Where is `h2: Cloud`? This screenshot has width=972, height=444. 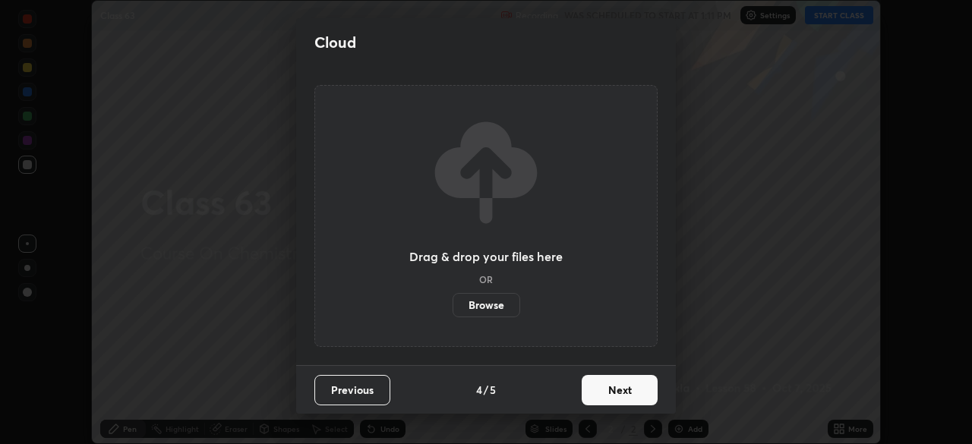 h2: Cloud is located at coordinates (335, 43).